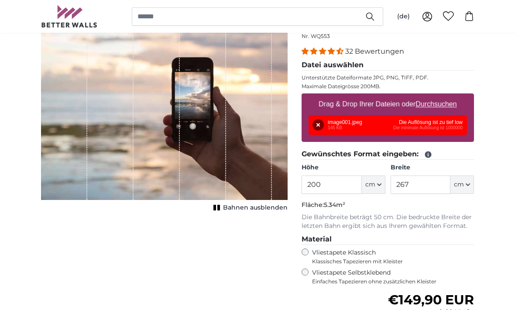 The image size is (515, 310). What do you see at coordinates (387, 239) in the screenshot?
I see `legend: Material` at bounding box center [387, 239].